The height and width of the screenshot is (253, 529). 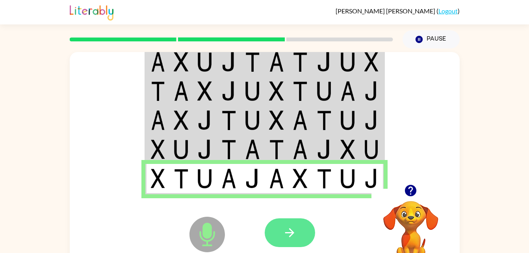 What do you see at coordinates (431, 39) in the screenshot?
I see `button: Pause` at bounding box center [431, 39].